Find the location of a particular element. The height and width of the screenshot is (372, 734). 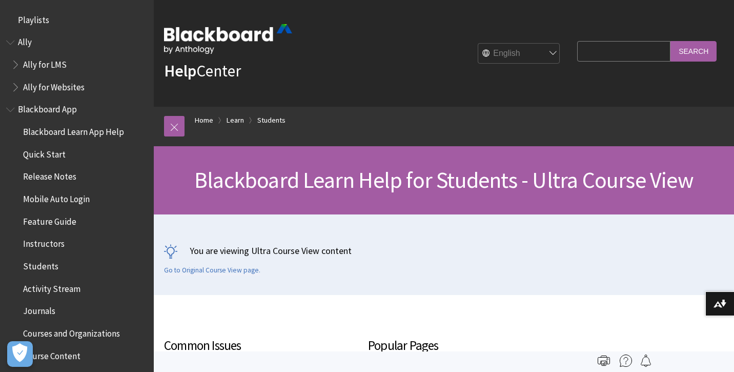

span: Courses and Organizations is located at coordinates (71, 331).